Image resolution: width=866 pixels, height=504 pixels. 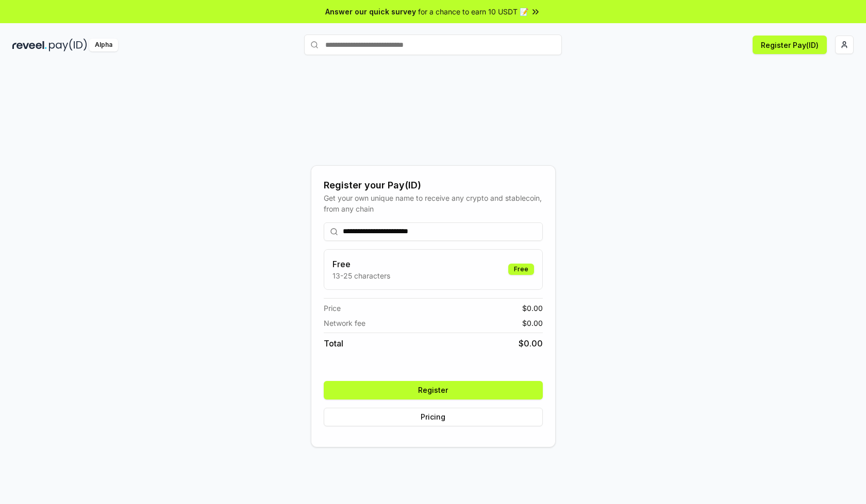 What do you see at coordinates (433, 185) in the screenshot?
I see `div: Register your Pay(ID)` at bounding box center [433, 185].